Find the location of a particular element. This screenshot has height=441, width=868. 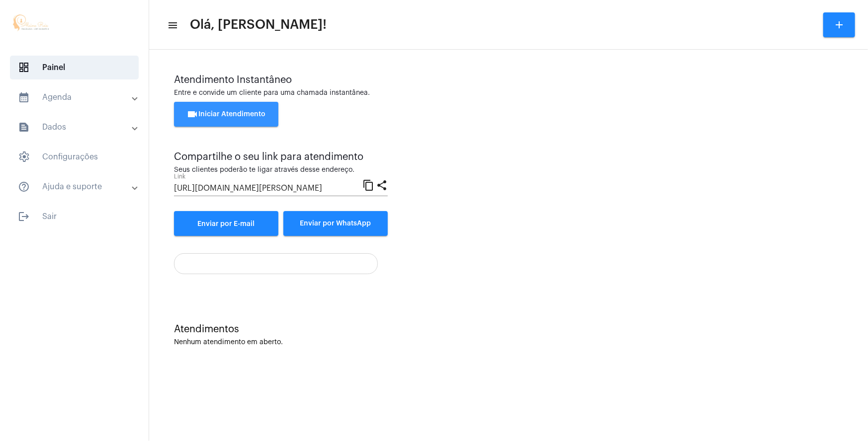

span: Painel is located at coordinates (74, 67).